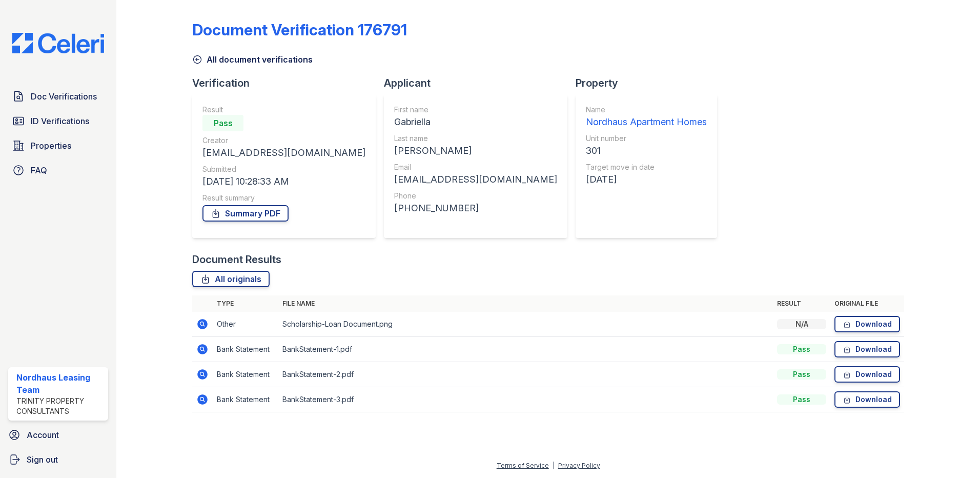 Image resolution: width=980 pixels, height=478 pixels. I want to click on a: Privacy Policy, so click(580, 465).